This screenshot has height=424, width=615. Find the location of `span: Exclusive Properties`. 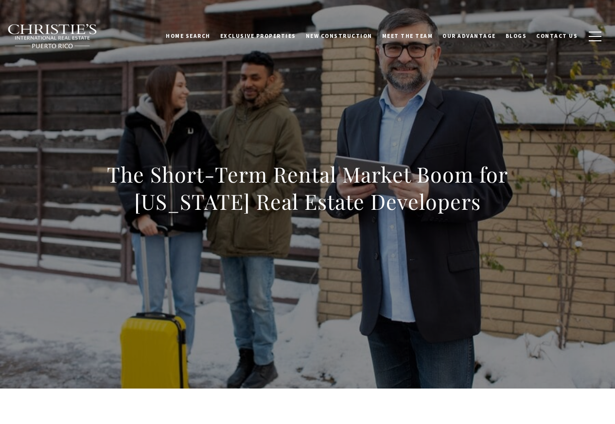

span: Exclusive Properties is located at coordinates (258, 36).